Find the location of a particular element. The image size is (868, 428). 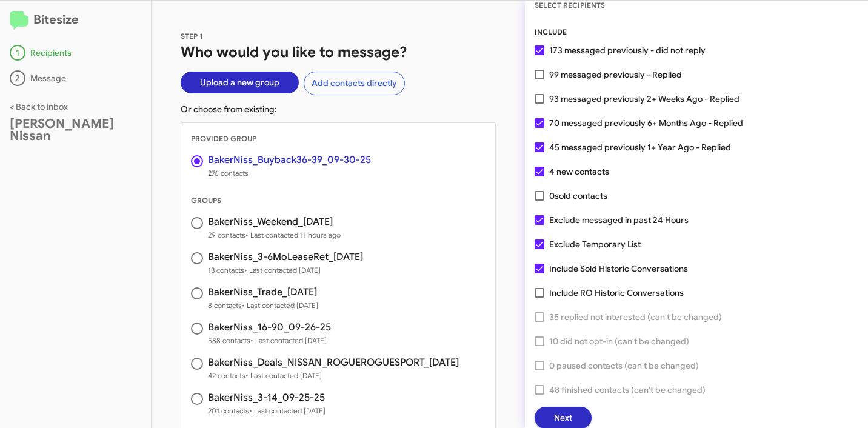

h3: BakerNiss_Buyback36-39_09-30-25 is located at coordinates (289, 160).